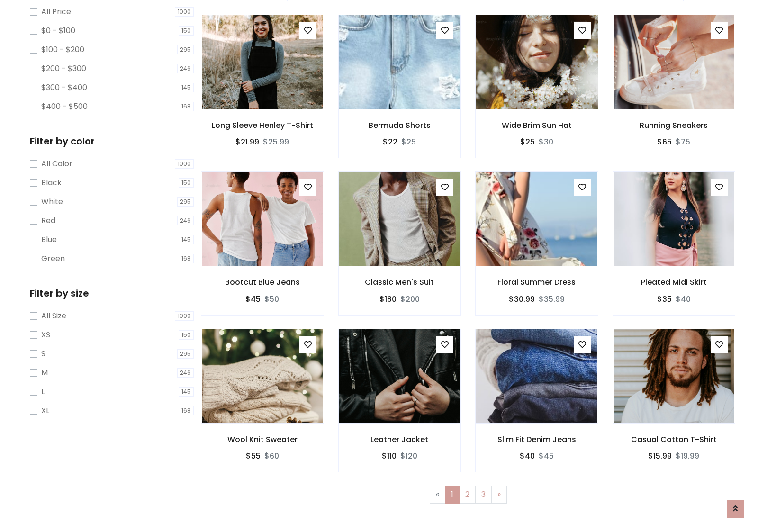  I want to click on h6: Bootcut Blue Jeans, so click(262, 282).